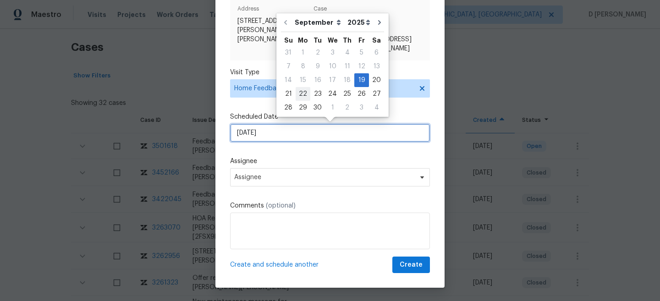 The image size is (660, 301). I want to click on div: Fri Sep 12 2025, so click(362, 66).